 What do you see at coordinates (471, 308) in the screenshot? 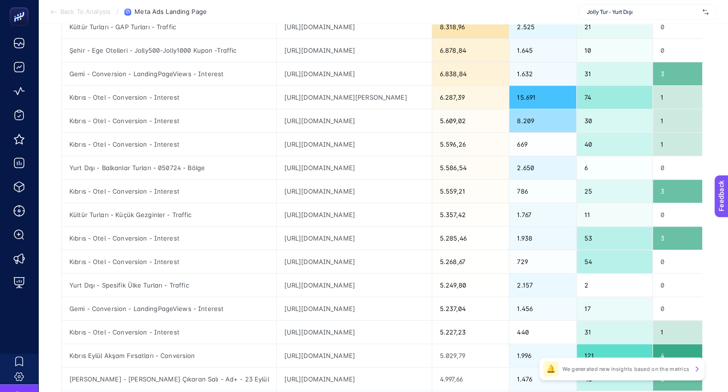
I see `div: 5.237,04` at bounding box center [471, 308].